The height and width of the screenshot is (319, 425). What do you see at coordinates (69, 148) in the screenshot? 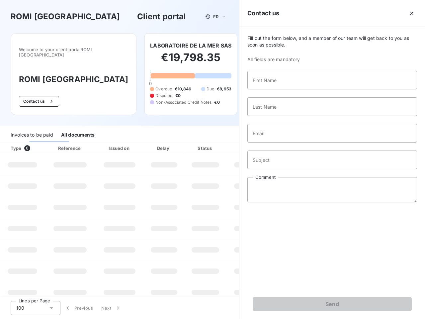
I see `div: Reference` at bounding box center [69, 148].